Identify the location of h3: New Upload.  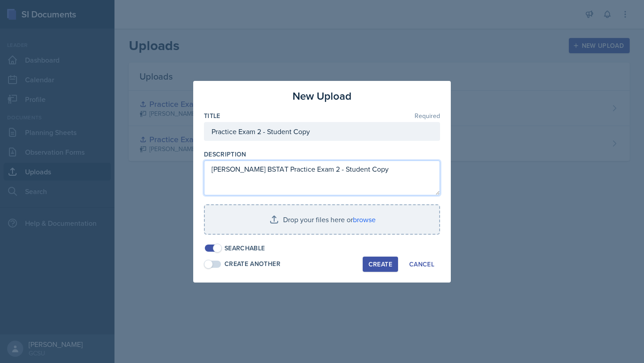
(322, 96).